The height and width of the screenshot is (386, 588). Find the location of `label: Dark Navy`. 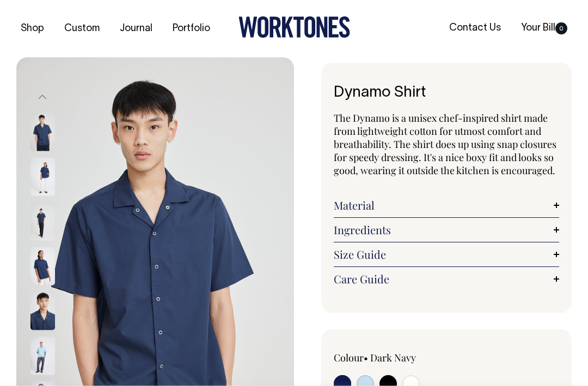

label: Dark Navy is located at coordinates (393, 357).